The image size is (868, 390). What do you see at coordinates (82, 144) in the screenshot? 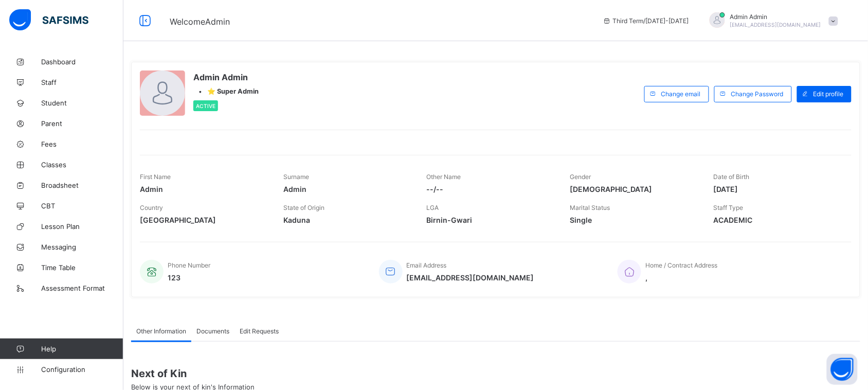
I see `span: Fees` at bounding box center [82, 144].